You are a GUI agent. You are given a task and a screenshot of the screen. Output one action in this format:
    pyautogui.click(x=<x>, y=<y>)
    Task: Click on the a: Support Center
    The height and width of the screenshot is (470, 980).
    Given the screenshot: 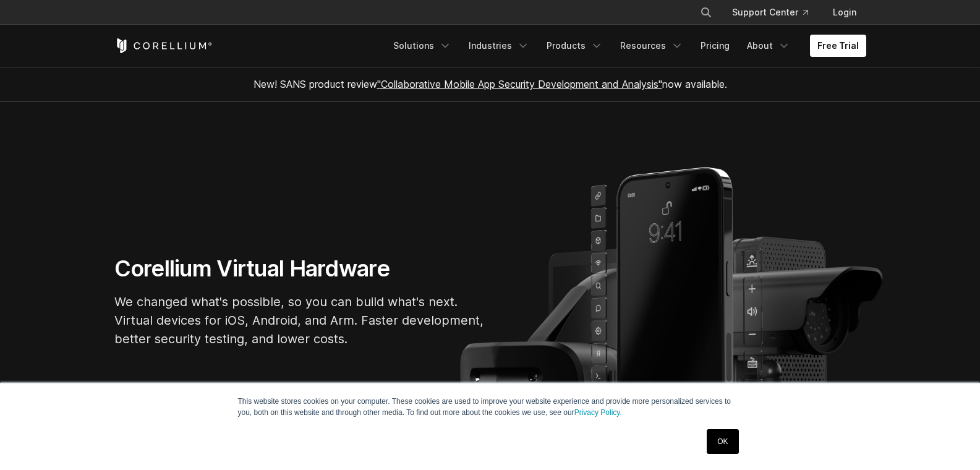 What is the action you would take?
    pyautogui.click(x=770, y=13)
    